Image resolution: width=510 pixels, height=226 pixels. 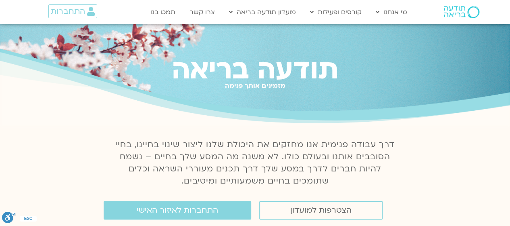 What do you see at coordinates (462, 12) in the screenshot?
I see `img: תודעה בריאה` at bounding box center [462, 12].